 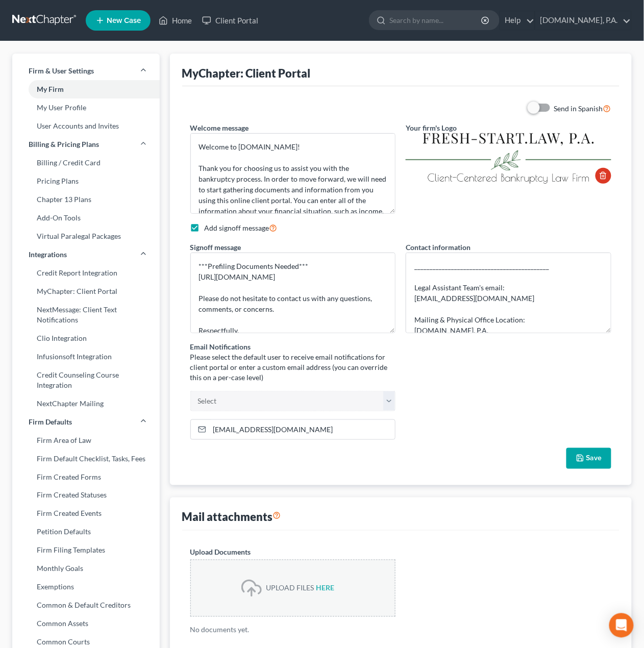 What do you see at coordinates (86, 71) in the screenshot?
I see `a: Firm & User Settings` at bounding box center [86, 71].